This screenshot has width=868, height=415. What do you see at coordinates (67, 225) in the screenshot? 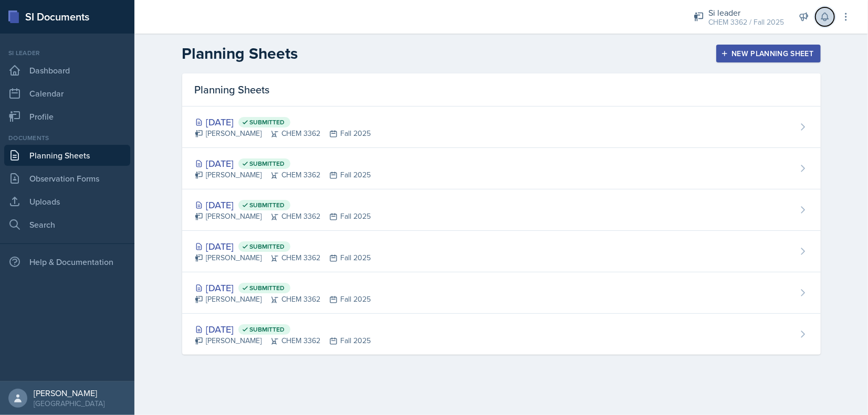
I see `a: Search` at bounding box center [67, 225].